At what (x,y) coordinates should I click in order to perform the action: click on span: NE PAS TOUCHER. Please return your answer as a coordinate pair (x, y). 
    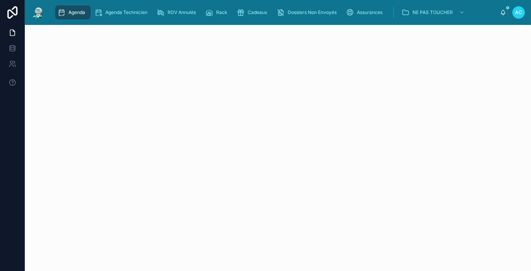
    Looking at the image, I should click on (433, 12).